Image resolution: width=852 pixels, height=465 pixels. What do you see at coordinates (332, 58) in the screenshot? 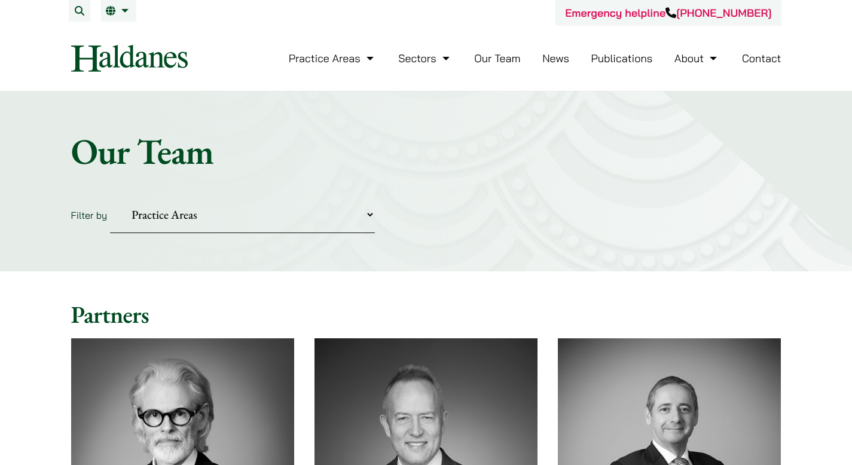
I see `a: Practice Areas` at bounding box center [332, 58].